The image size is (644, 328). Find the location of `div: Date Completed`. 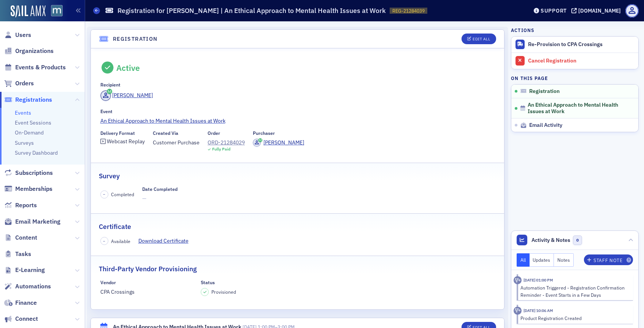

div: Date Completed is located at coordinates (159, 189).